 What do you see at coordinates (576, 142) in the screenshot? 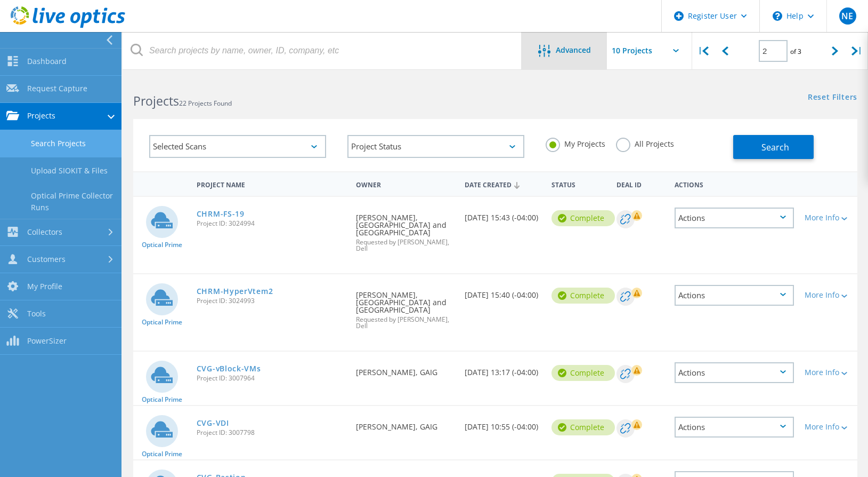
I see `label: My Projects` at bounding box center [576, 142].